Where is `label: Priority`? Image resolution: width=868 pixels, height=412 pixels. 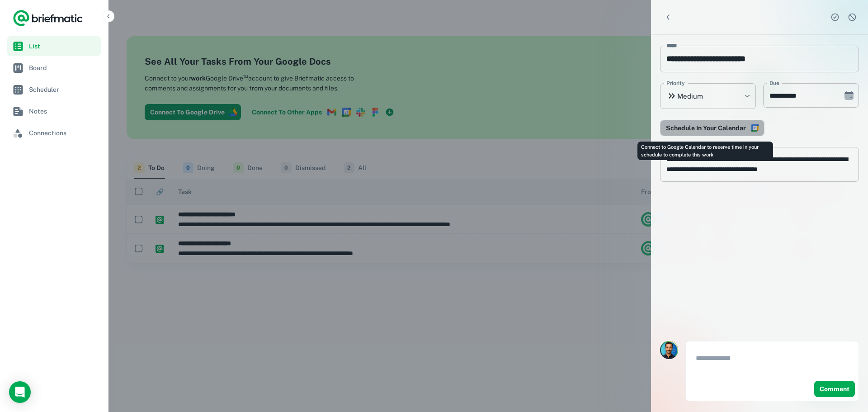
label: Priority is located at coordinates (675, 83).